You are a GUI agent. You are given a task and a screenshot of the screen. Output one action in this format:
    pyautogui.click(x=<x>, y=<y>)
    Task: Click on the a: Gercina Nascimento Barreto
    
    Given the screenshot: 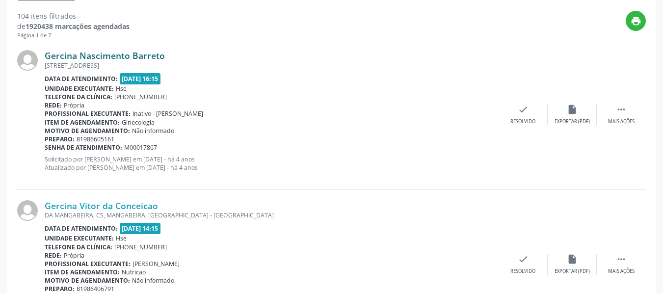 What is the action you would take?
    pyautogui.click(x=105, y=55)
    